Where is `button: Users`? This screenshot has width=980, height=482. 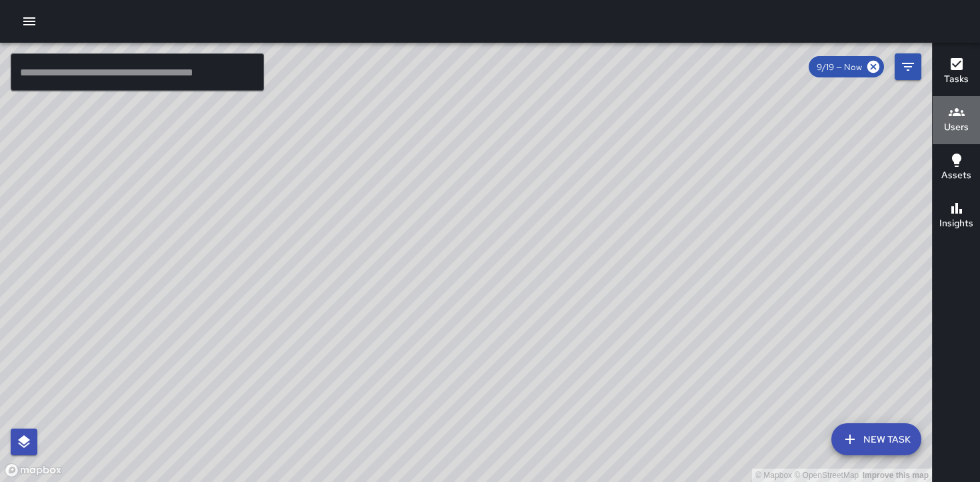 button: Users is located at coordinates (956, 120).